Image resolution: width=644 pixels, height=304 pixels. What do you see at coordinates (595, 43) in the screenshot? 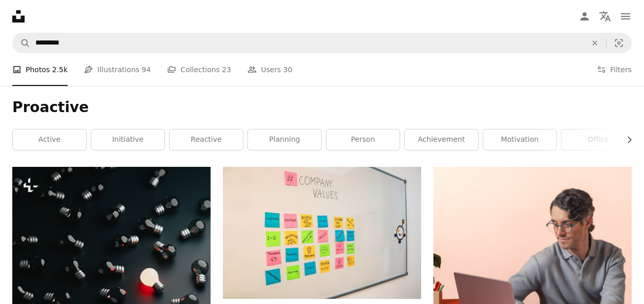
I see `button: Clear` at bounding box center [595, 43].